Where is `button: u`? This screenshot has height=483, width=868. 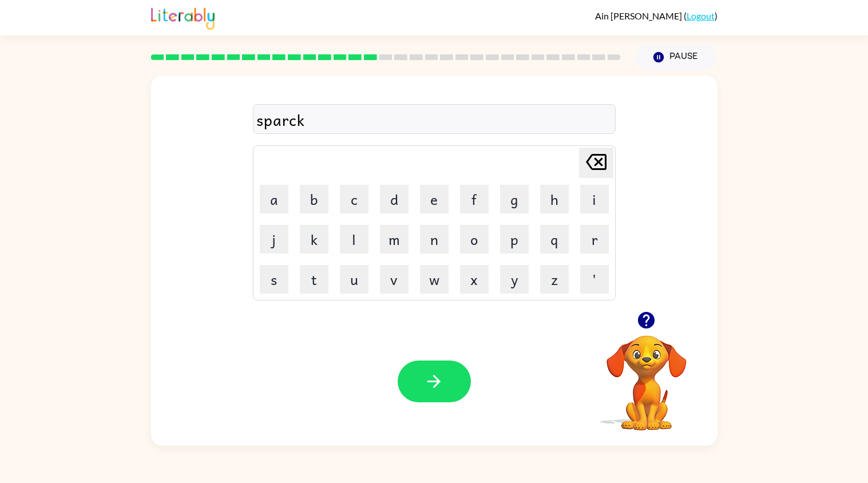 button: u is located at coordinates (354, 279).